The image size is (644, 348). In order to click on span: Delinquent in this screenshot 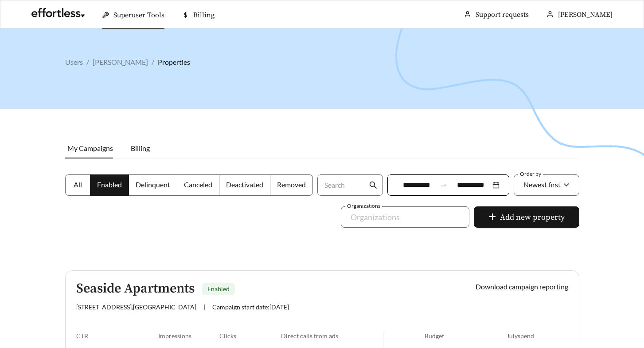, I will do `click(153, 184)`.